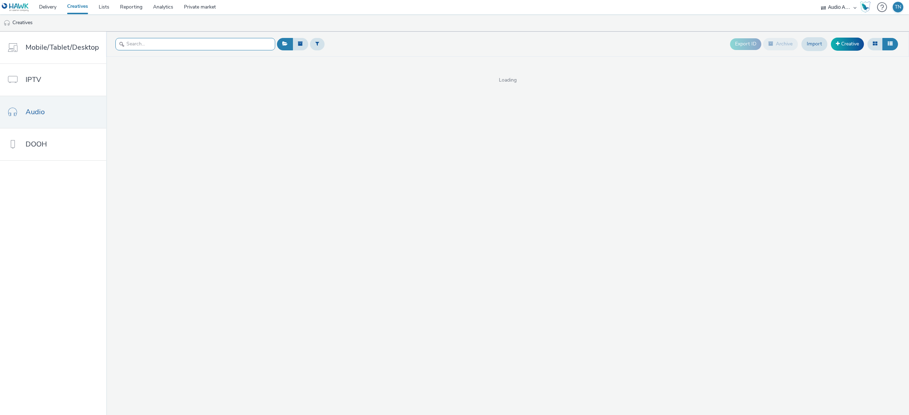  Describe the element at coordinates (195, 44) in the screenshot. I see `input: Search...` at that location.